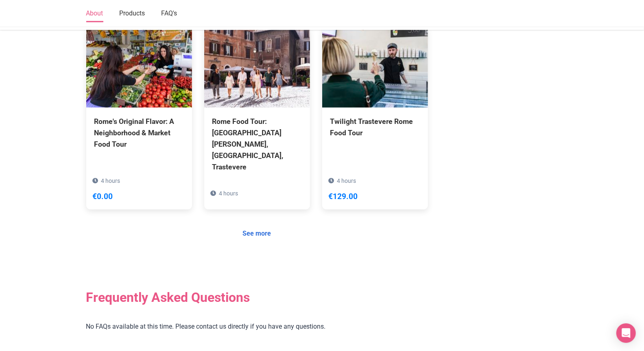 This screenshot has height=351, width=644. What do you see at coordinates (94, 14) in the screenshot?
I see `a: About` at bounding box center [94, 14].